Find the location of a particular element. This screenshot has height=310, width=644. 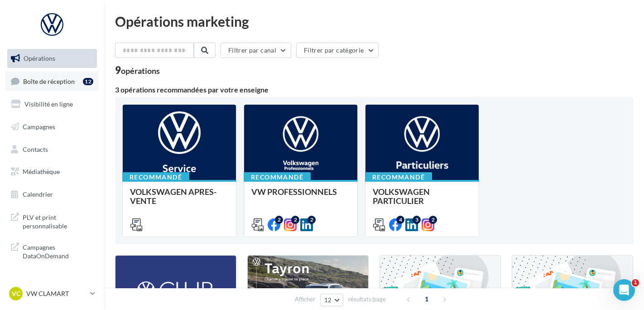

a: VC VW CLAMART is located at coordinates (52, 294).